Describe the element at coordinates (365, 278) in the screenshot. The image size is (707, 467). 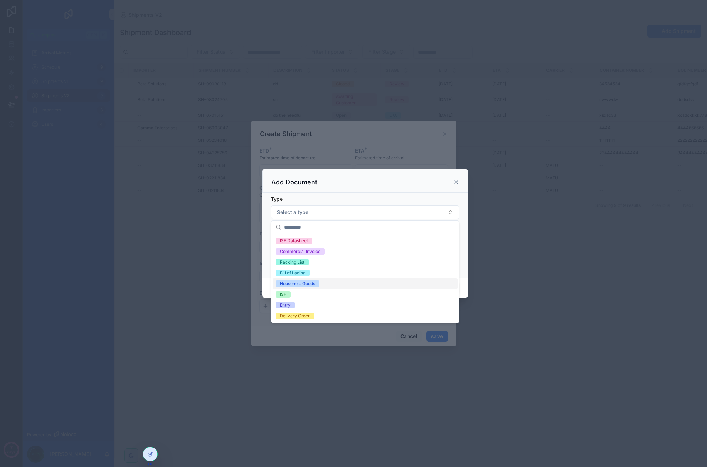
I see `div: Suggestions` at that location.